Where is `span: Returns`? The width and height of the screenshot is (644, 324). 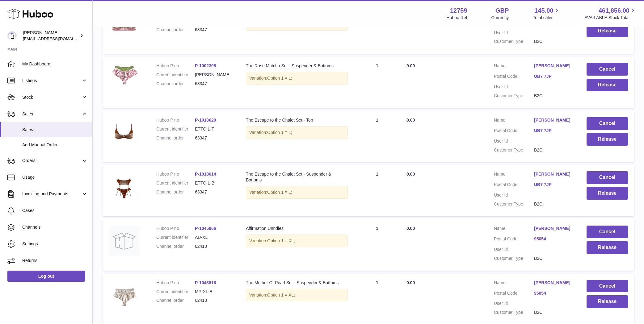
span: Returns is located at coordinates (55, 261).